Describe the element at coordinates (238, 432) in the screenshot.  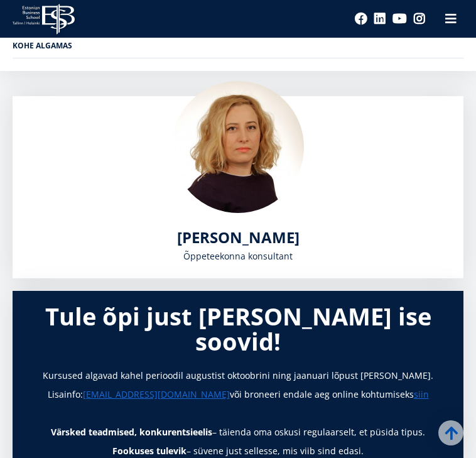
I see `li: – täienda oma oskusi regulaarselt, et püsida tipus.` at that location.